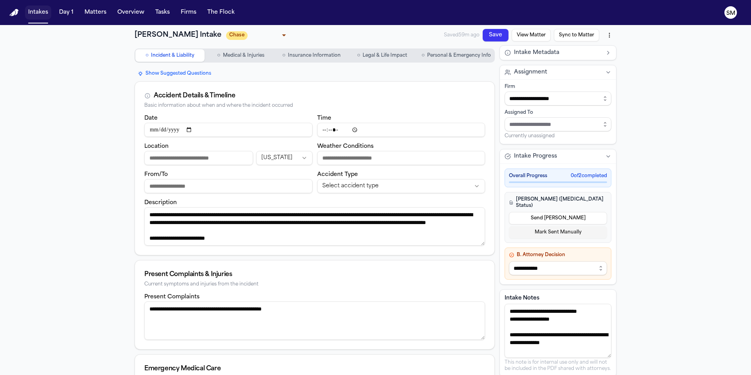  I want to click on span: Assignment, so click(530, 72).